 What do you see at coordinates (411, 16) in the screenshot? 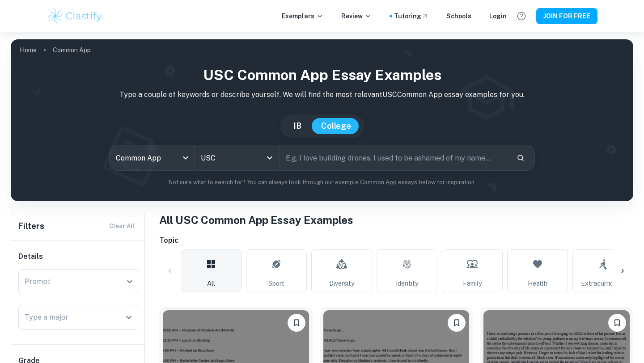
I see `div: Tutoring` at bounding box center [411, 16].